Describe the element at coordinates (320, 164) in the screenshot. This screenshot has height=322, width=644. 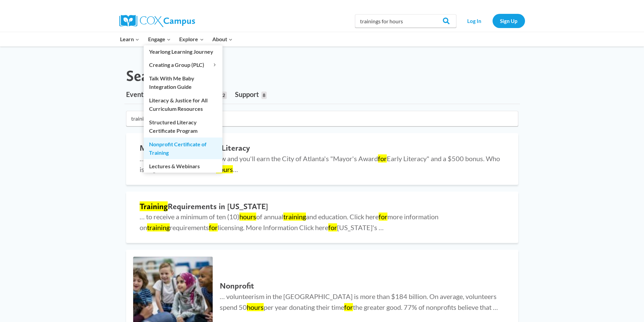
I see `span: … required coursework below and you'll earn the City of Atlanta's "Mayor's Award Early Literacy" ...` at that location.